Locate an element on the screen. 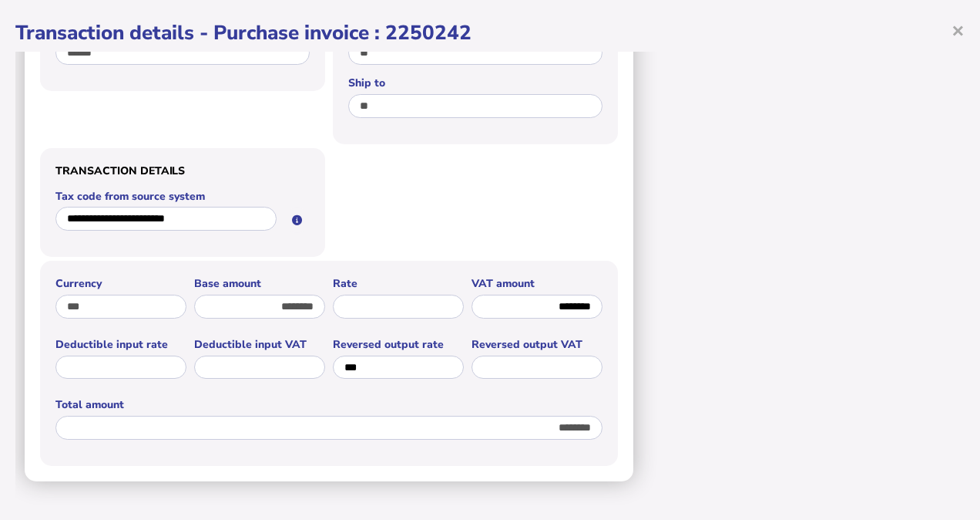 Image resolution: width=980 pixels, height=520 pixels. label: Currency is located at coordinates (121, 283).